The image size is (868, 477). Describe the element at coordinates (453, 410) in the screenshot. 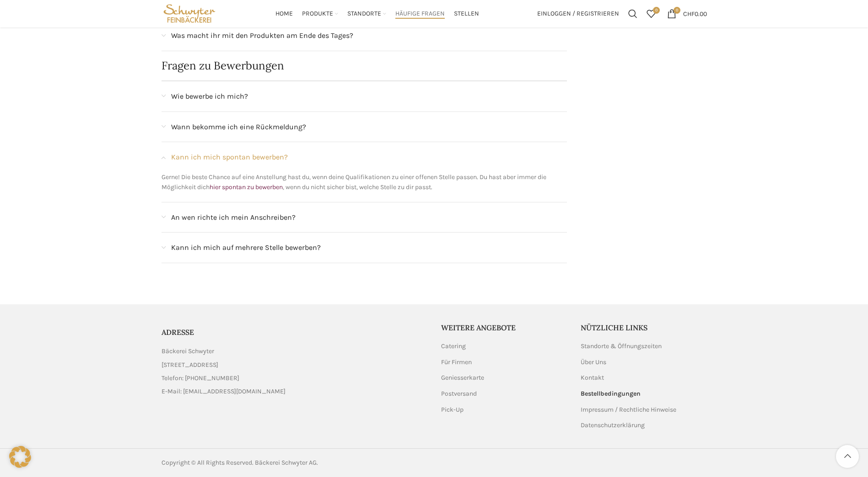

I see `a: Pick-Up` at that location.